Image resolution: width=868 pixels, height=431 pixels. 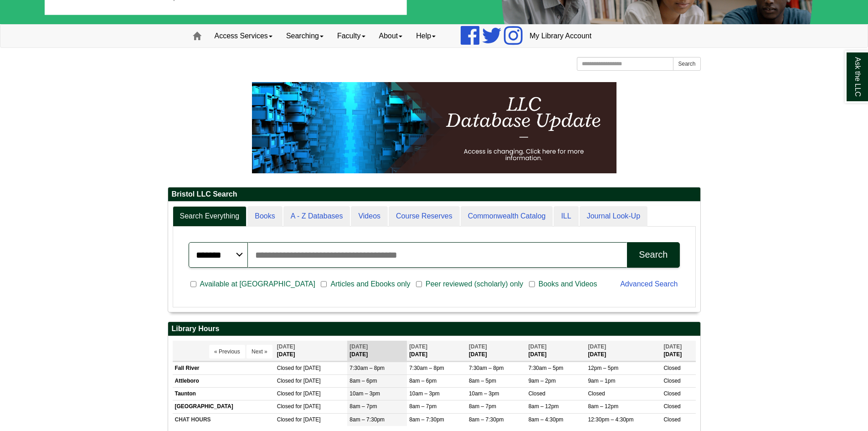 What do you see at coordinates (224, 420) in the screenshot?
I see `td: CHAT HOURS` at bounding box center [224, 420].